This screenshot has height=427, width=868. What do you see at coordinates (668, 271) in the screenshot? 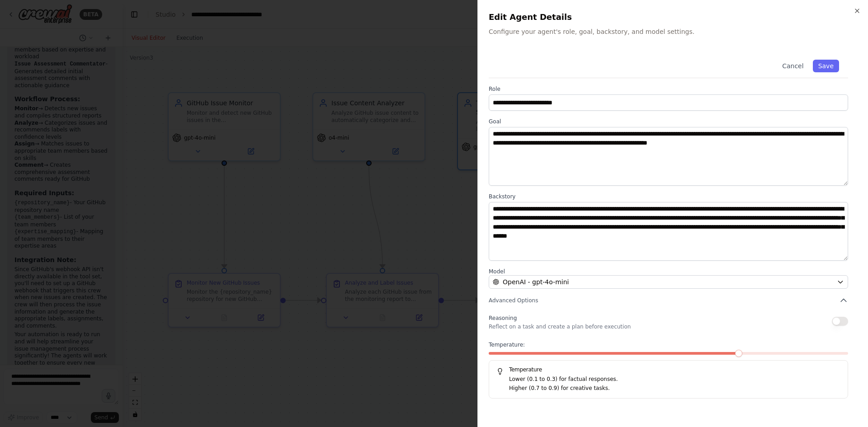
I see `label: Model` at bounding box center [668, 271].